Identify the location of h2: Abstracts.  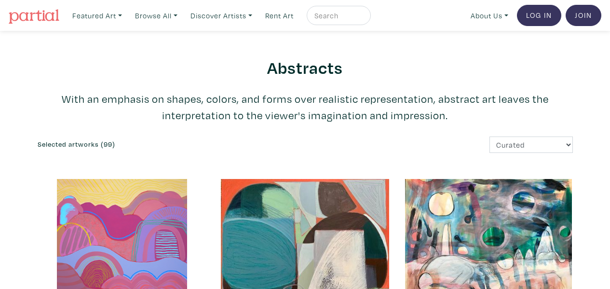
(305, 67).